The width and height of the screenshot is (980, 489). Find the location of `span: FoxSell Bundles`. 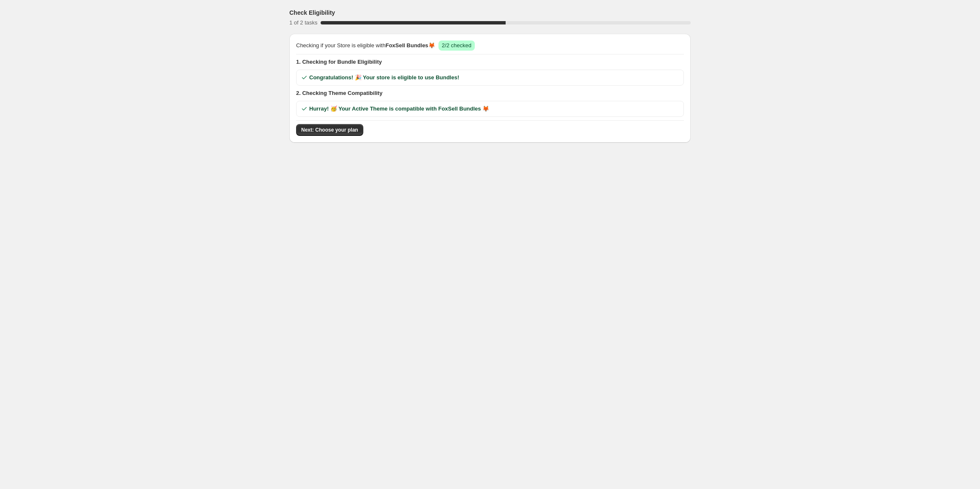

span: FoxSell Bundles is located at coordinates (407, 45).